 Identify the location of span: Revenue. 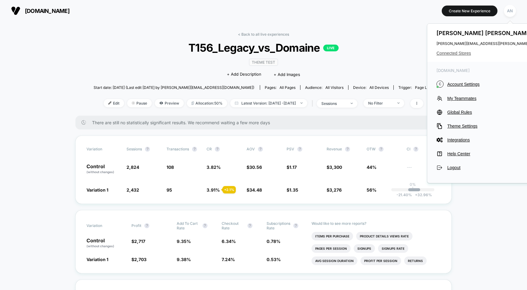
(334, 149).